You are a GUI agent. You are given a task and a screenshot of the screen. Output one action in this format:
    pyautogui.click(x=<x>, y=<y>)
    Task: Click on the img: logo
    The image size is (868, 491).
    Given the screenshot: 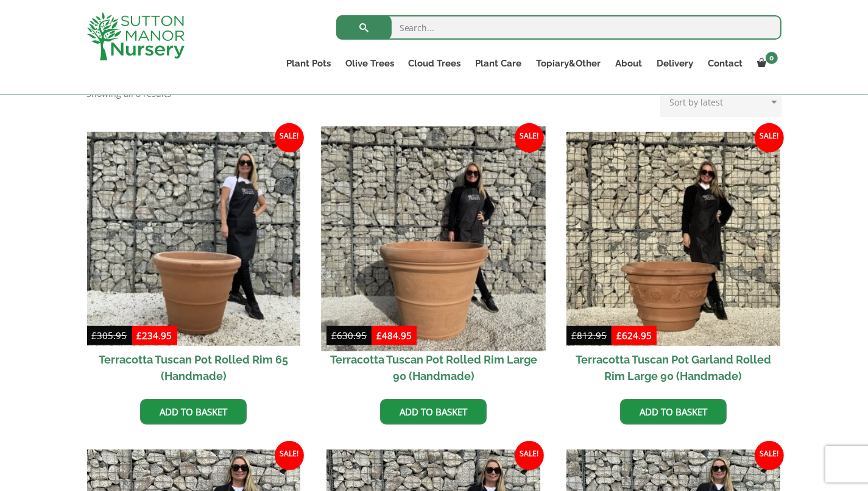 What is the action you would take?
    pyautogui.click(x=136, y=36)
    